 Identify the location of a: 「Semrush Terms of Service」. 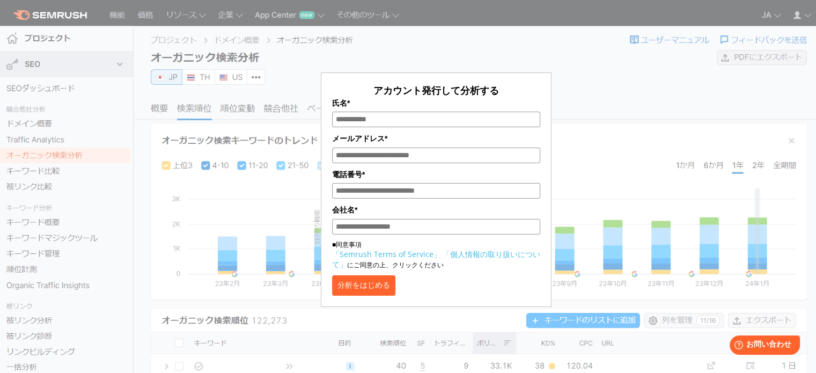
(386, 254).